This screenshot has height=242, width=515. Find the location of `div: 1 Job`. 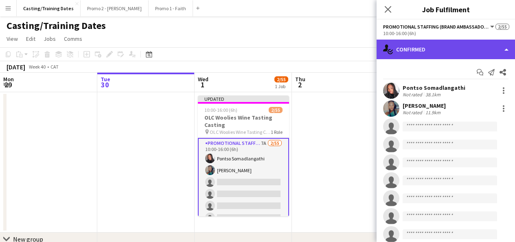

div: 1 Job is located at coordinates (281, 86).